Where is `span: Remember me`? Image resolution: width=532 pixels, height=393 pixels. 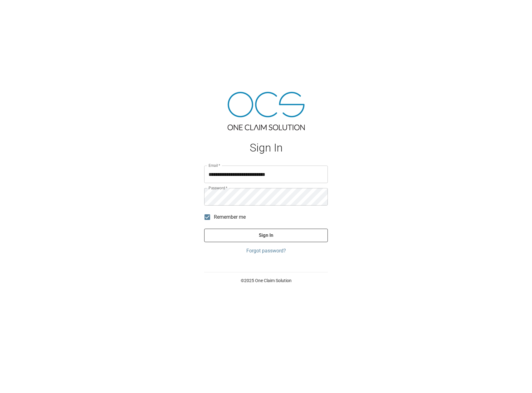
span: Remember me is located at coordinates (230, 217).